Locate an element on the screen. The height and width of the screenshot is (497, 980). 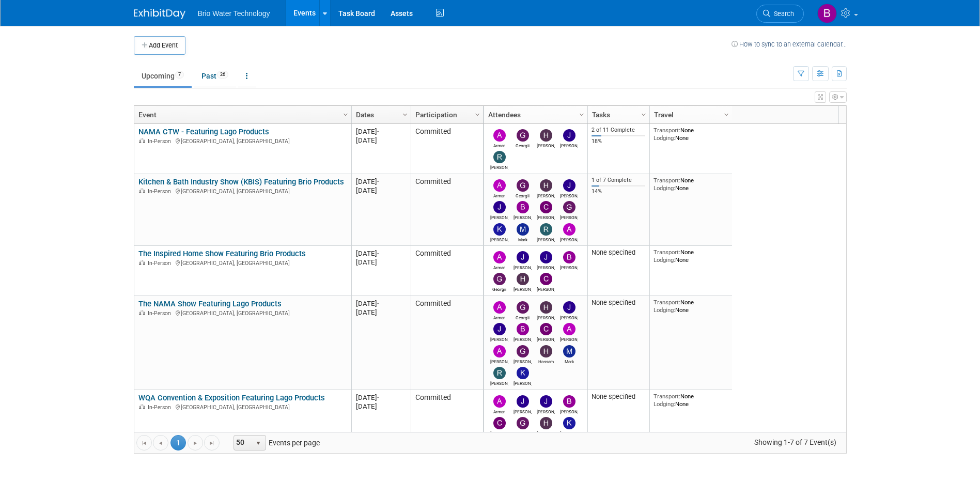
span: Transport: is located at coordinates (667, 303).